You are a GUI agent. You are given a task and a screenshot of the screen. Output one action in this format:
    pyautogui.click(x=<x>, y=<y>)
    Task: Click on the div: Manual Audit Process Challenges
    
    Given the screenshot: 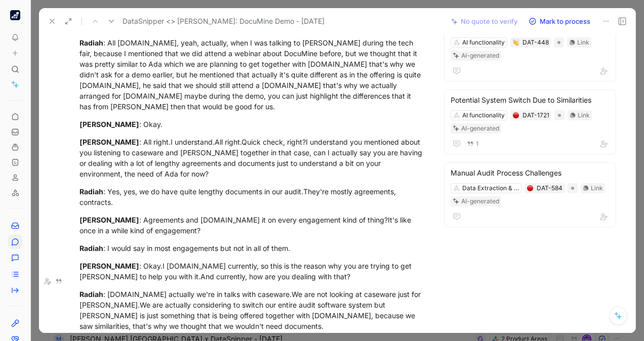 What is the action you would take?
    pyautogui.click(x=530, y=173)
    